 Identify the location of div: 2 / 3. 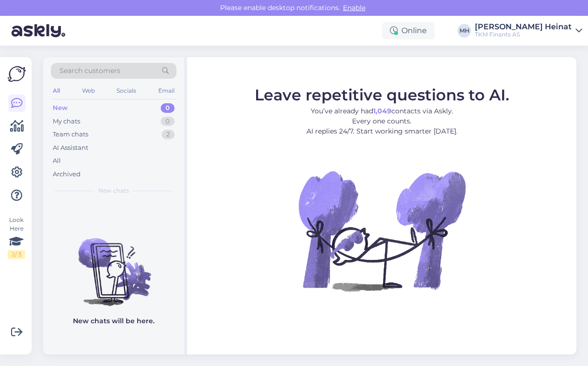
(16, 255).